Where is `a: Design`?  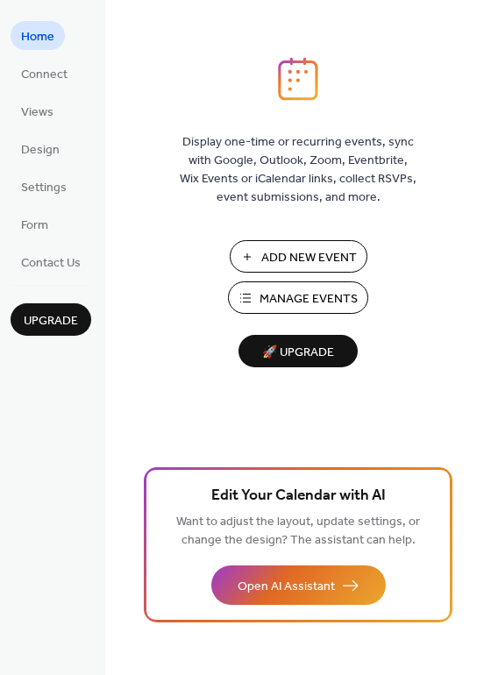
a: Design is located at coordinates (40, 148).